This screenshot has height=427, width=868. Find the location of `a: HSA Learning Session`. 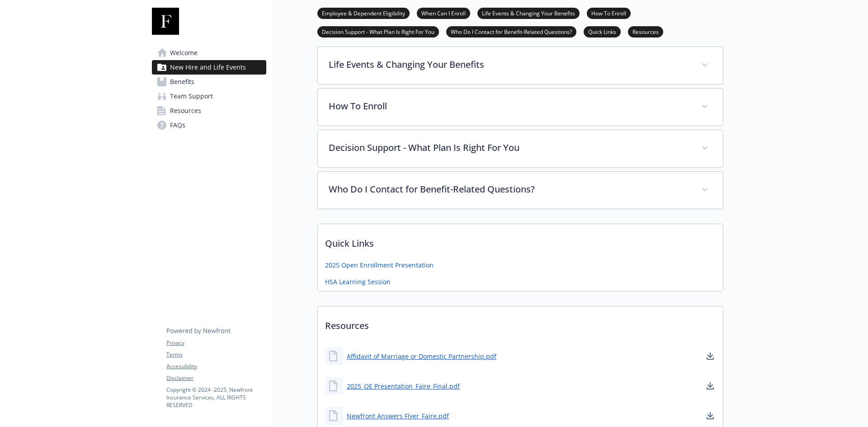

a: HSA Learning Session is located at coordinates (358, 281).